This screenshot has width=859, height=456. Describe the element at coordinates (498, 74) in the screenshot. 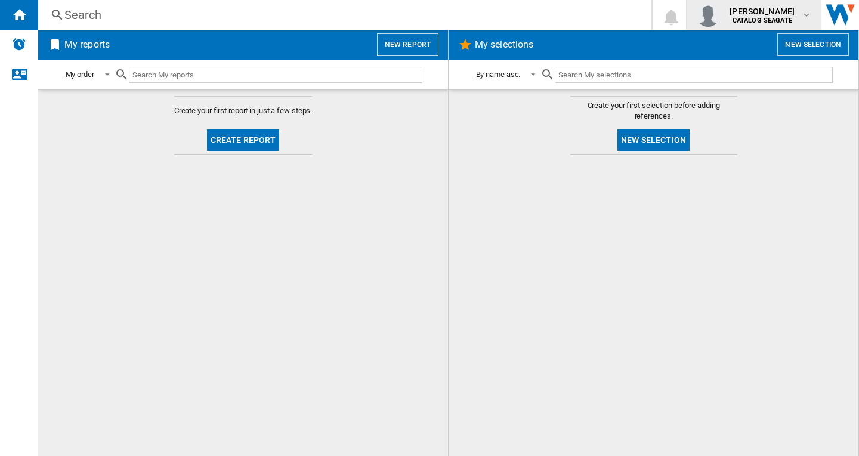

I see `div: By name asc.` at that location.